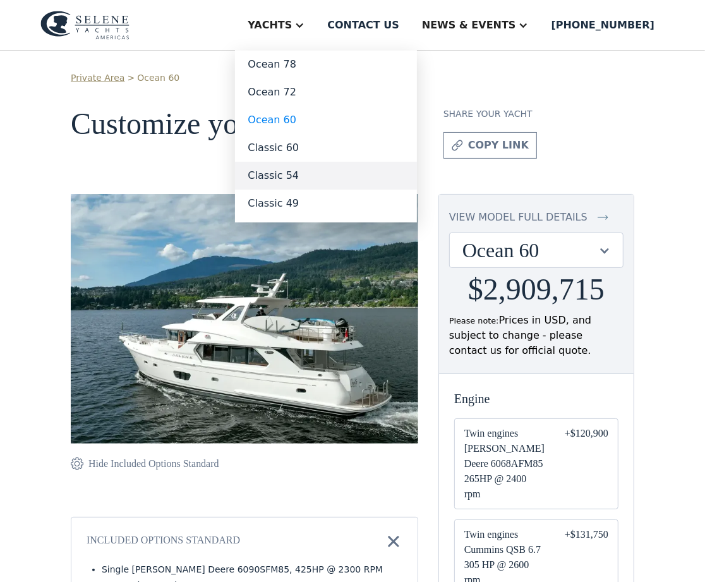 The image size is (705, 582). Describe the element at coordinates (163, 542) in the screenshot. I see `div: Included Options Standard` at that location.